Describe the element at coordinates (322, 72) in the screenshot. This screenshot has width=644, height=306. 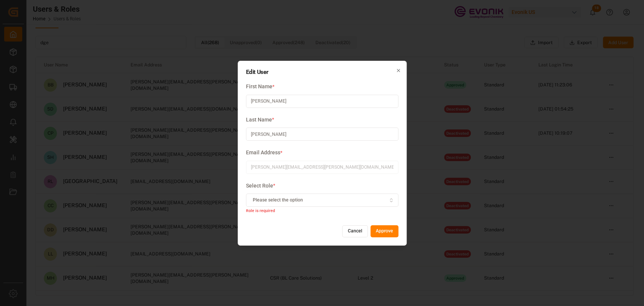
I see `h2: Edit User` at that location.